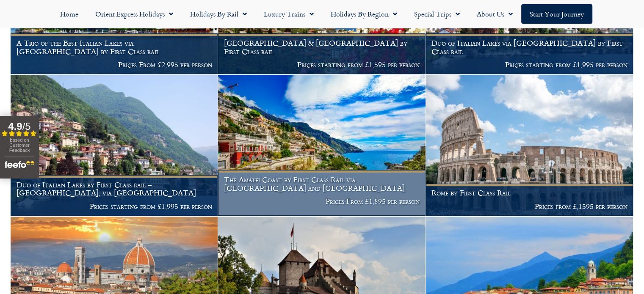  What do you see at coordinates (69, 14) in the screenshot?
I see `a: Home` at bounding box center [69, 14].